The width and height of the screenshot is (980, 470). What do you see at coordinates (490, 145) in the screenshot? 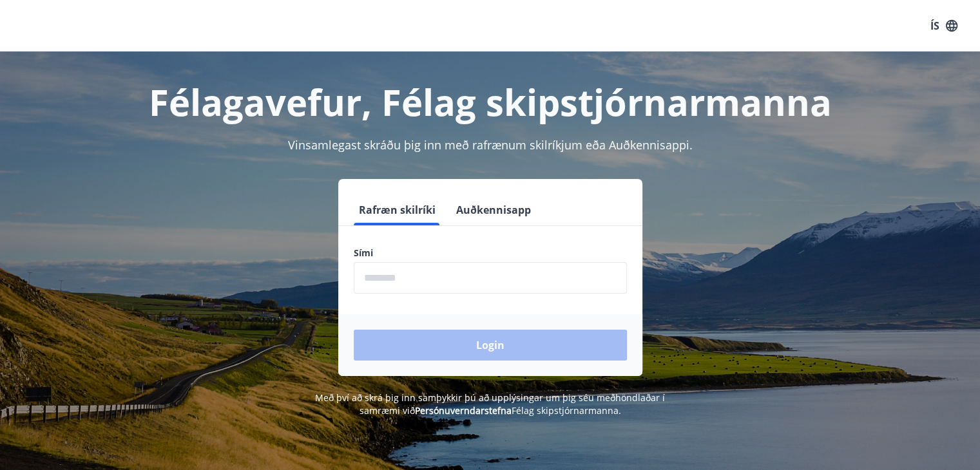
I see `span: Vinsamlegast skráðu þig inn með rafrænum skilríkjum eða Auðkennisappi.` at bounding box center [490, 145].